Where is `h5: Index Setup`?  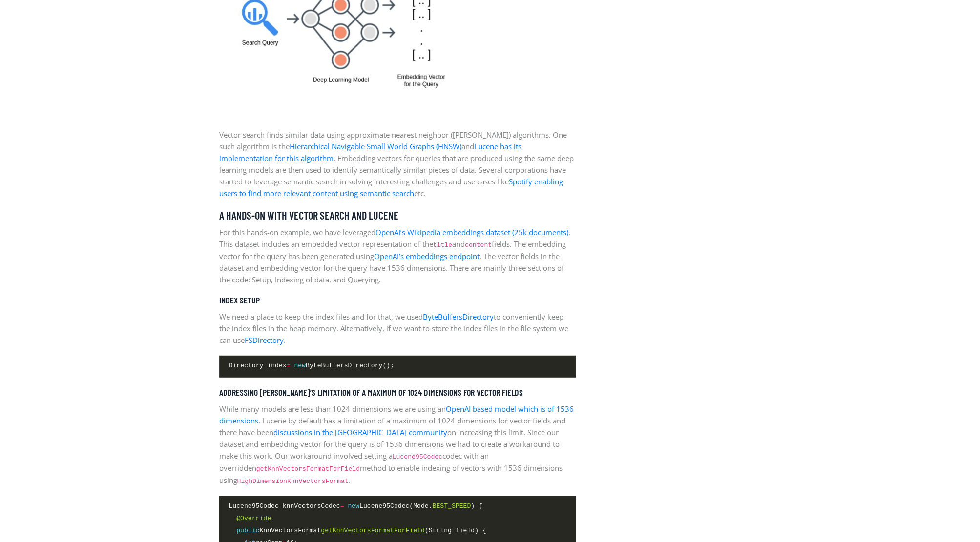
h5: Index Setup is located at coordinates (397, 300).